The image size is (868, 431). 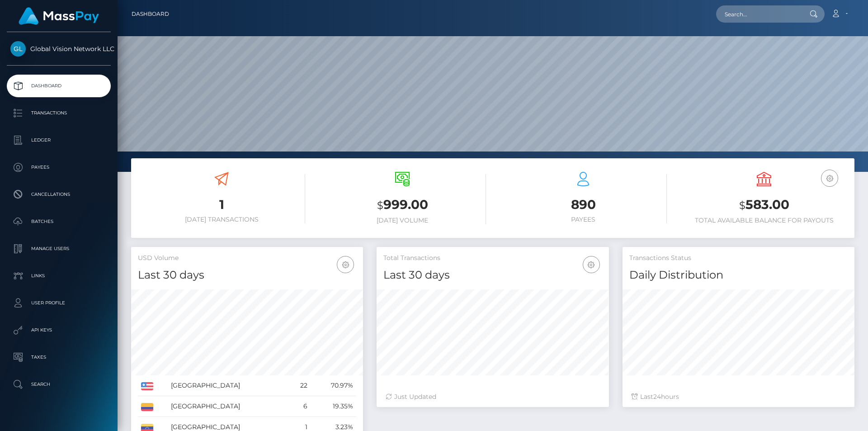 What do you see at coordinates (59, 357) in the screenshot?
I see `a: Taxes` at bounding box center [59, 357].